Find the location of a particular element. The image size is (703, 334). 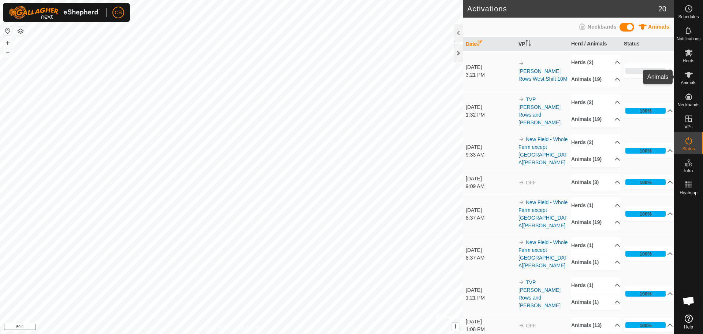

span: Help is located at coordinates (689, 327).